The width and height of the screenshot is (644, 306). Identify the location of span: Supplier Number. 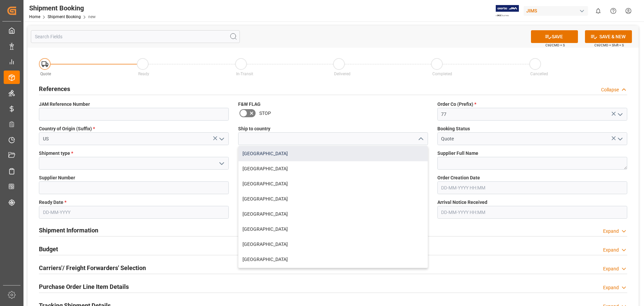
(57, 177).